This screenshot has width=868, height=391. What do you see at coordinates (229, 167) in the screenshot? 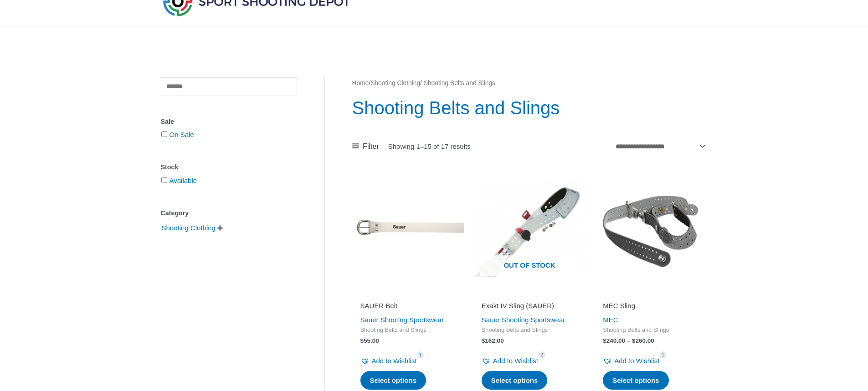
I see `div: Stock` at bounding box center [229, 167].